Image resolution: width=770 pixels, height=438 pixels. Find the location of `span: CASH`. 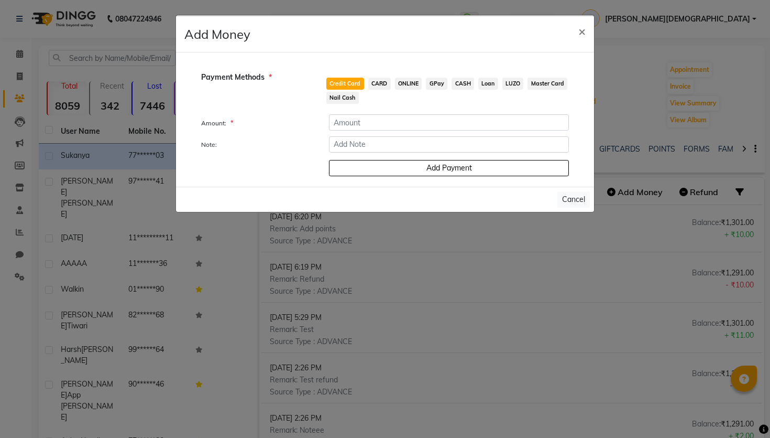

span: CASH is located at coordinates (463, 83).